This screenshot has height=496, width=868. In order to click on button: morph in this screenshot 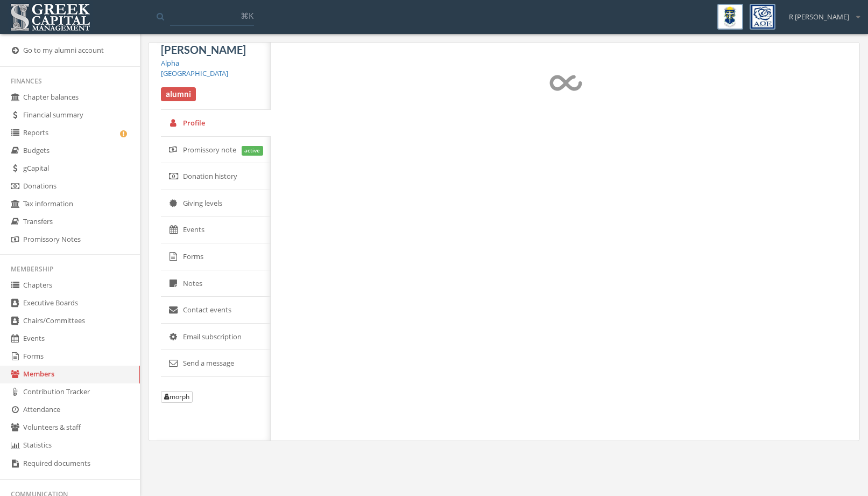, I will do `click(176, 396)`.